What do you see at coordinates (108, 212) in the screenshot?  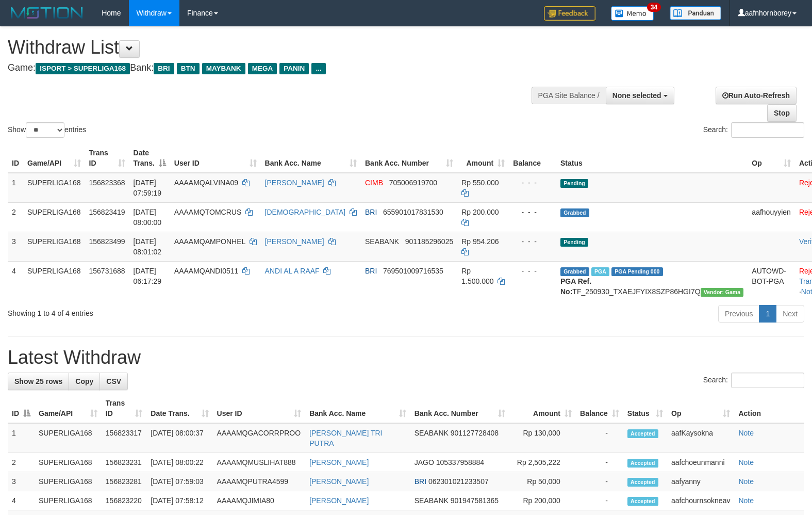 I see `span: 156823419` at bounding box center [108, 212].